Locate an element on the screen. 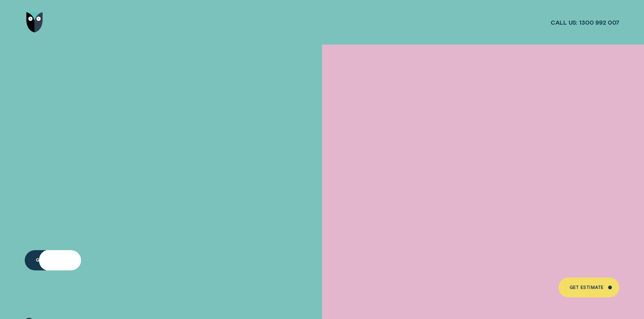 This screenshot has height=319, width=644. img: Wisr is located at coordinates (35, 23).